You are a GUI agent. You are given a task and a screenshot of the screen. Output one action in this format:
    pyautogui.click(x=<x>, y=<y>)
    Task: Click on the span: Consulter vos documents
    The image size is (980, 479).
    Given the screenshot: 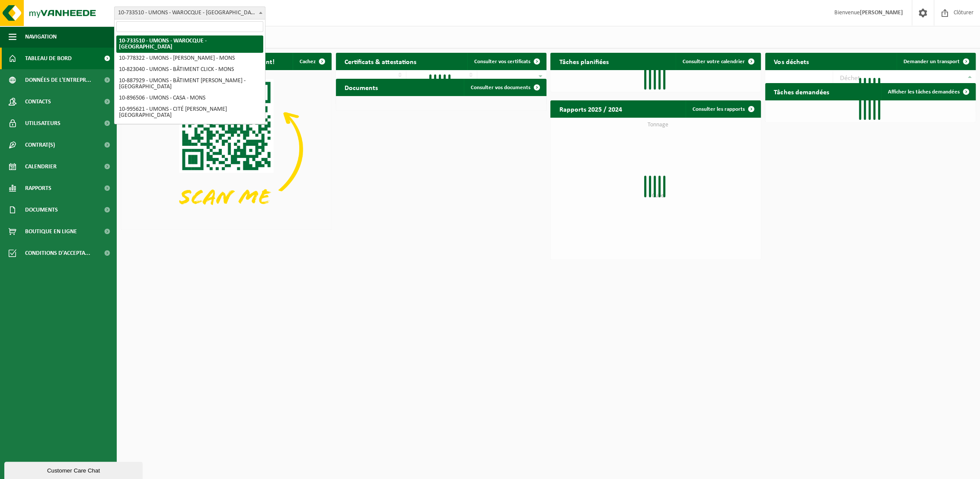 What is the action you would take?
    pyautogui.click(x=501, y=87)
    